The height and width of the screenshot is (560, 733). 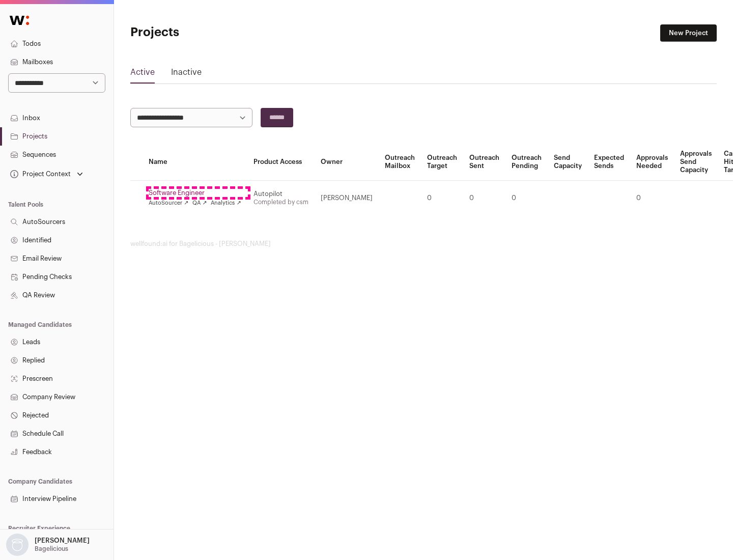 What do you see at coordinates (40, 174) in the screenshot?
I see `div: Project Context` at bounding box center [40, 174].